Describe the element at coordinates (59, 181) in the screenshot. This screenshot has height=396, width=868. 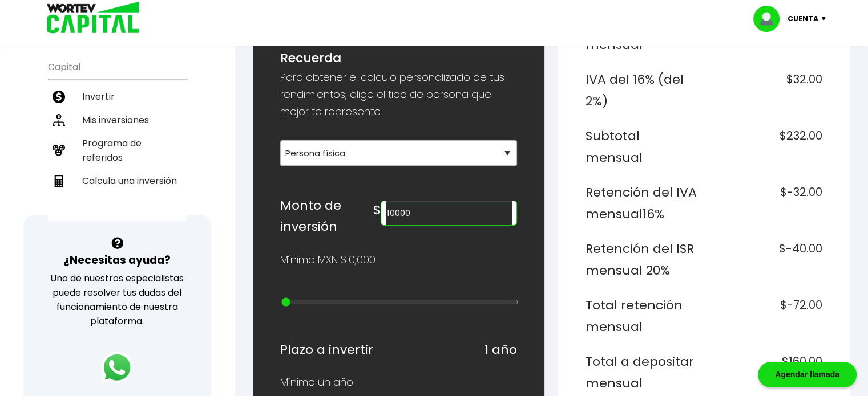
I see `img: calculadora-icon.17d418c4.svg` at that location.